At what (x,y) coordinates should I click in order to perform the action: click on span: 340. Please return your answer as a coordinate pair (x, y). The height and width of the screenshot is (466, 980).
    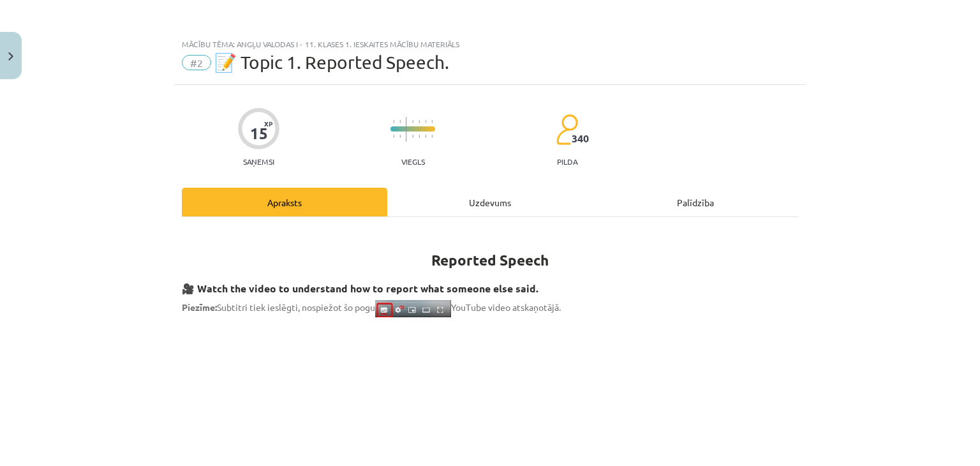
    Looking at the image, I should click on (580, 139).